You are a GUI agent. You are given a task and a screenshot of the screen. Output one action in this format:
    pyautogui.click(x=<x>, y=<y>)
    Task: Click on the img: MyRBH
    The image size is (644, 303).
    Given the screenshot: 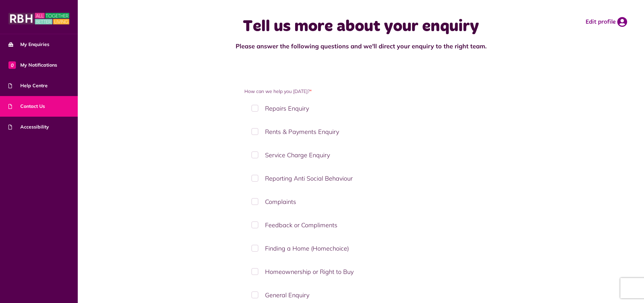 What is the action you would take?
    pyautogui.click(x=39, y=19)
    